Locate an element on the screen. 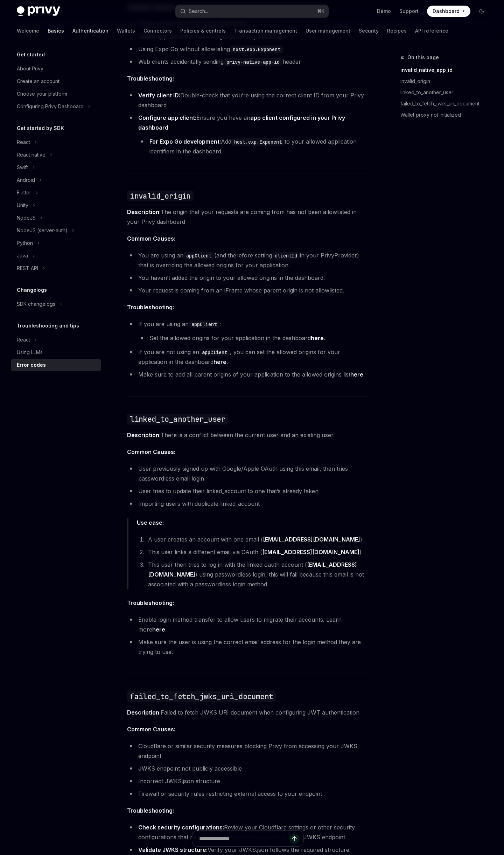 This screenshot has width=504, height=855. div: Error codes is located at coordinates (31, 365).